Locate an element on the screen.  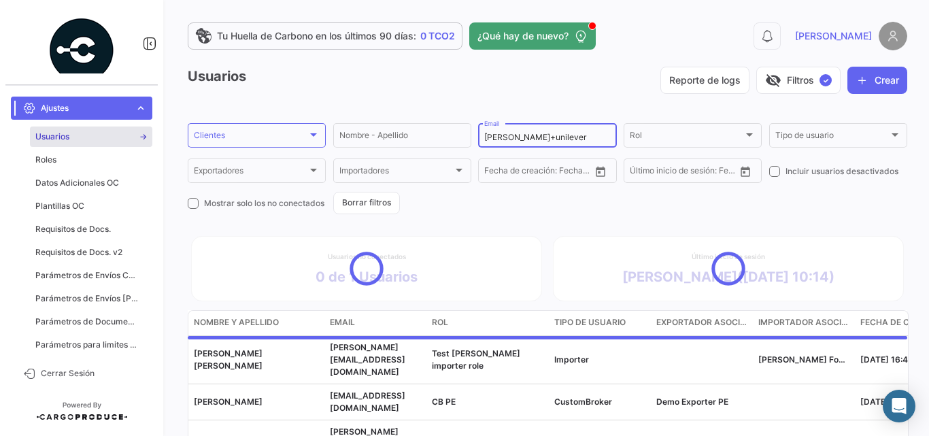
span: nick@cbpe.com is located at coordinates (367, 401).